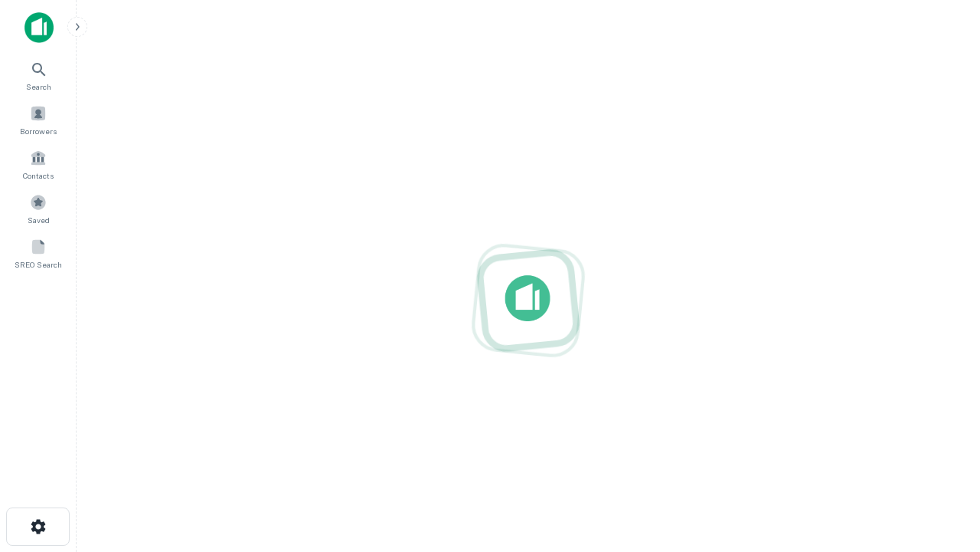  Describe the element at coordinates (38, 264) in the screenshot. I see `span: SREO Search` at that location.